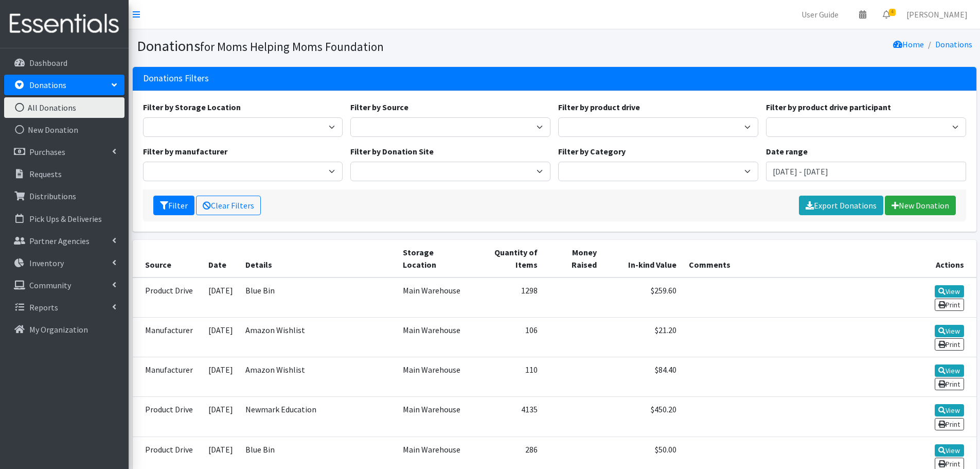  Describe the element at coordinates (793, 258) in the screenshot. I see `th: Comments` at that location.